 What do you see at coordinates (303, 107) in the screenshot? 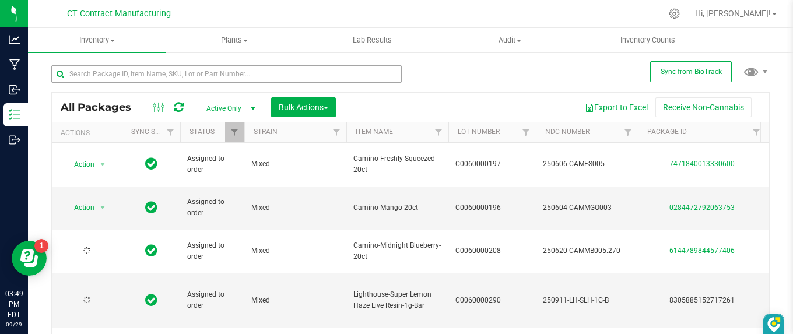
I see `span: Bulk Actions` at bounding box center [303, 107].